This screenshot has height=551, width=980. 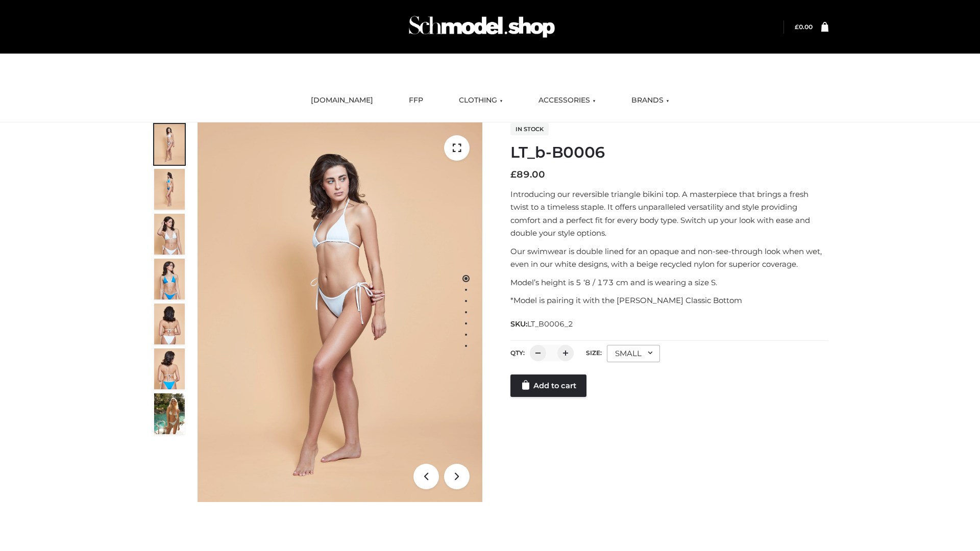 I want to click on img: ArielClassicBikiniTop_CloudNine_AzureSky_OW114ECO_3-scaled.jpg, so click(x=170, y=234).